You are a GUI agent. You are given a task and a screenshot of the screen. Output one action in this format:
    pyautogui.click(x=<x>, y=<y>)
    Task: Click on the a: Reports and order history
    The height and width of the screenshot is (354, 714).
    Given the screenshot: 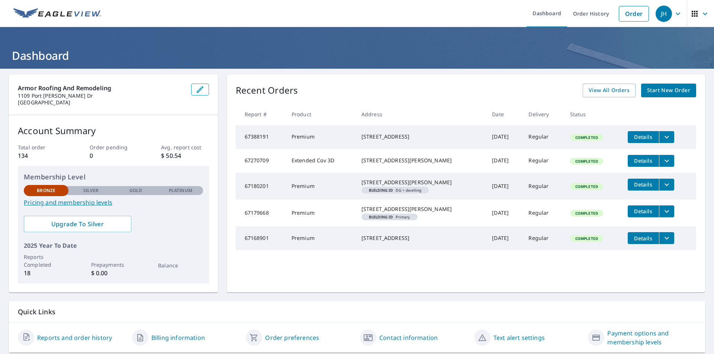 What is the action you would take?
    pyautogui.click(x=74, y=338)
    